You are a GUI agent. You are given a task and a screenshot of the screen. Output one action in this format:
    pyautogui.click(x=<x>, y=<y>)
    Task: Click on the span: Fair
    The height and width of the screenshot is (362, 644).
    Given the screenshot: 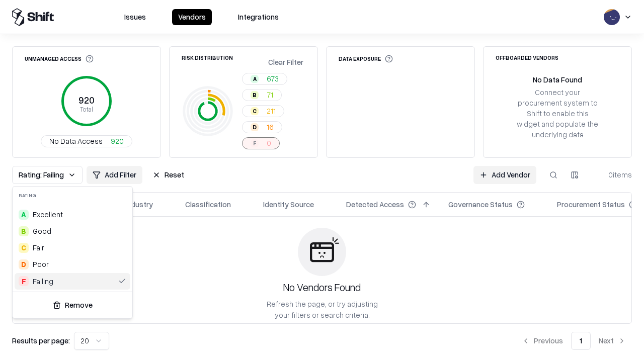 What is the action you would take?
    pyautogui.click(x=38, y=248)
    